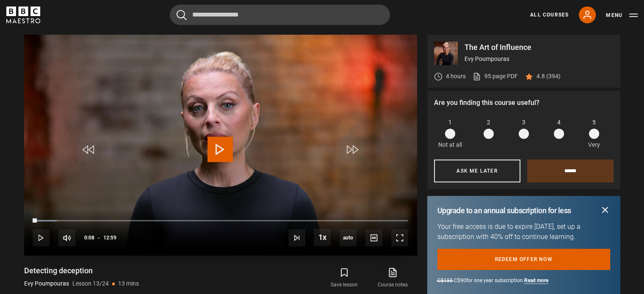 The image size is (644, 294). I want to click on button: Next Lesson, so click(297, 238).